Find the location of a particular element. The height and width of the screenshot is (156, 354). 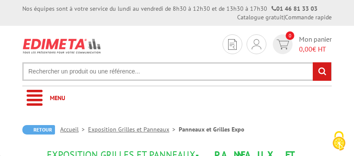

a: Commande rapide is located at coordinates (308, 17).